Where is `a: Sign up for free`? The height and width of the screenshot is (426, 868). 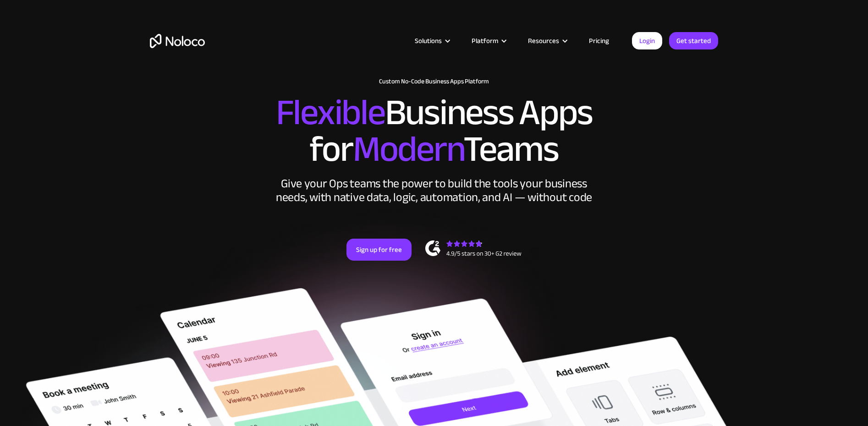
a: Sign up for free is located at coordinates (379, 249).